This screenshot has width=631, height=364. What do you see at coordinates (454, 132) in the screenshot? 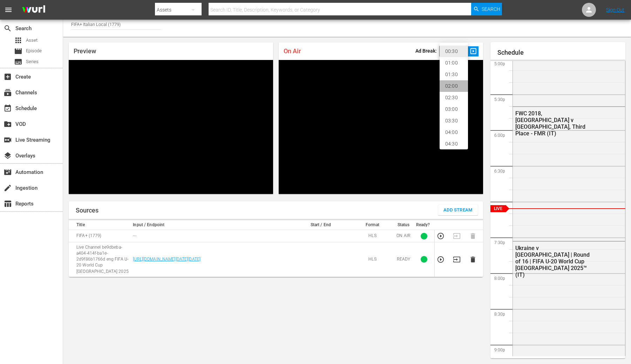
I see `li: 04:00` at bounding box center [454, 132].